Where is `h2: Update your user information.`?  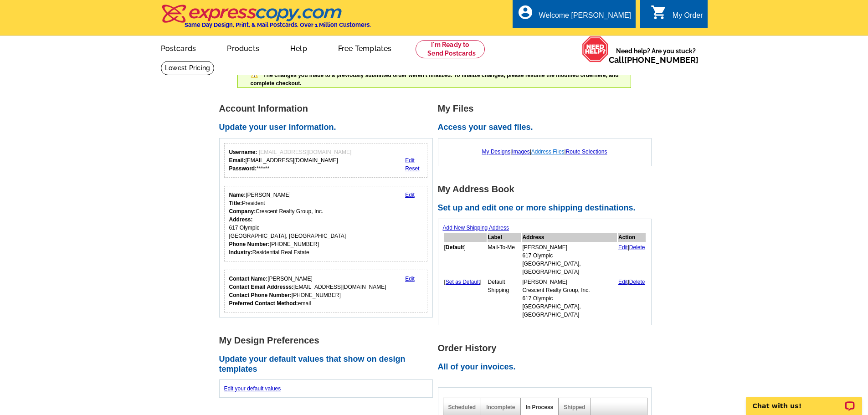
h2: Update your user information. is located at coordinates (328, 128).